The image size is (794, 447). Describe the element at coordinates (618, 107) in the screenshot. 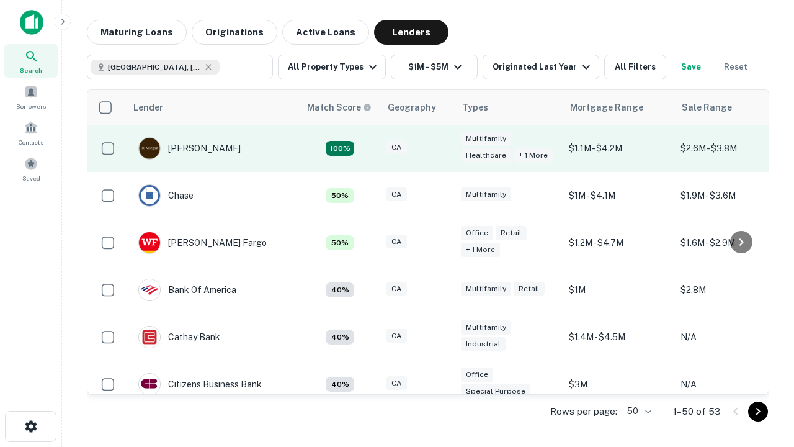

I see `th: Mortgage Range` at that location.